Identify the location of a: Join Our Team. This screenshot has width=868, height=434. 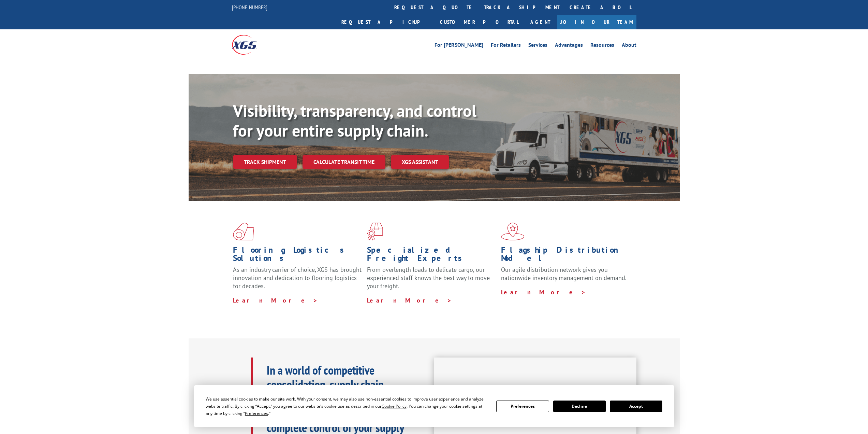
(596, 22).